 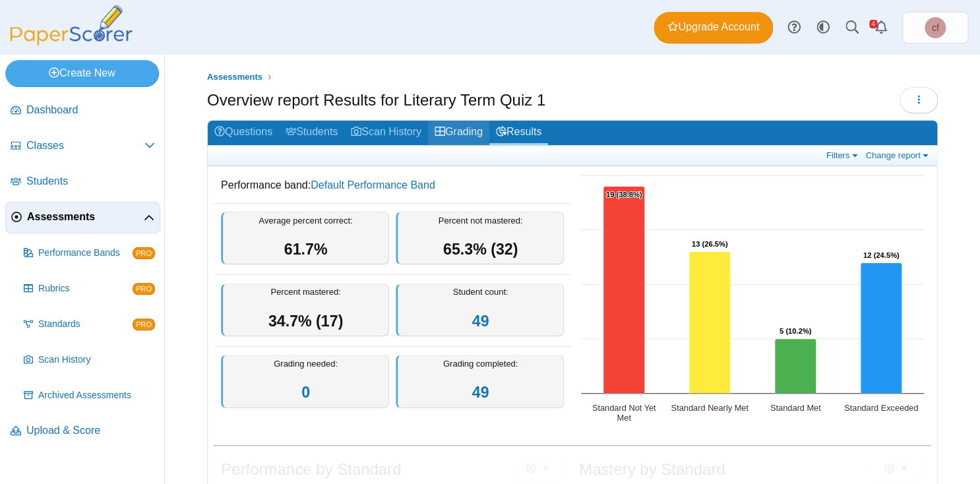 I want to click on div: Grading needed:, so click(x=305, y=381).